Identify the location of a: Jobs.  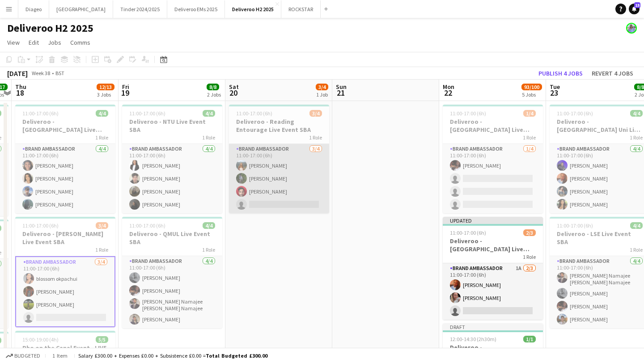
(55, 43).